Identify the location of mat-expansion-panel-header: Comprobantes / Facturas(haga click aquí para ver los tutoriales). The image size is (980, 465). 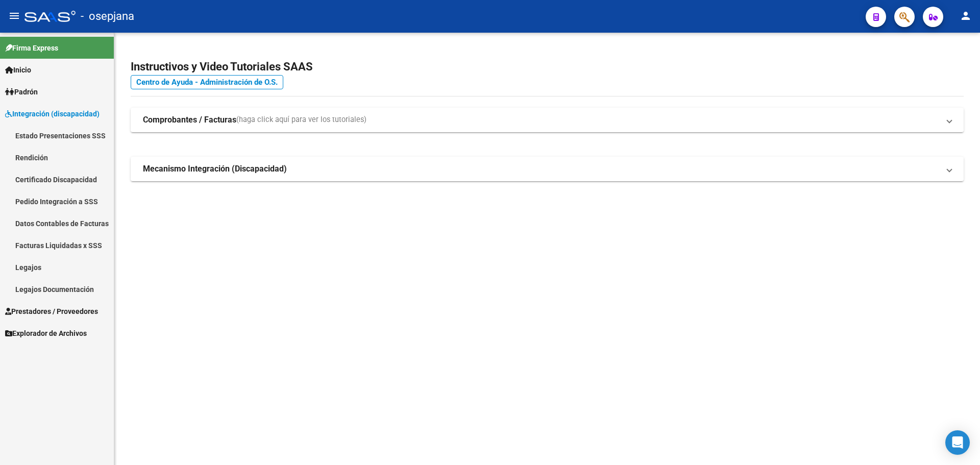
(547, 120).